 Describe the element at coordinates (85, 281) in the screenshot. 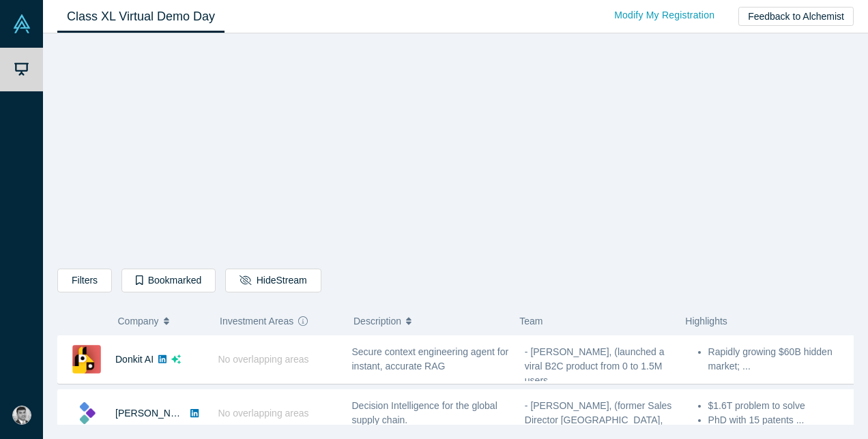

I see `button: Filters` at that location.